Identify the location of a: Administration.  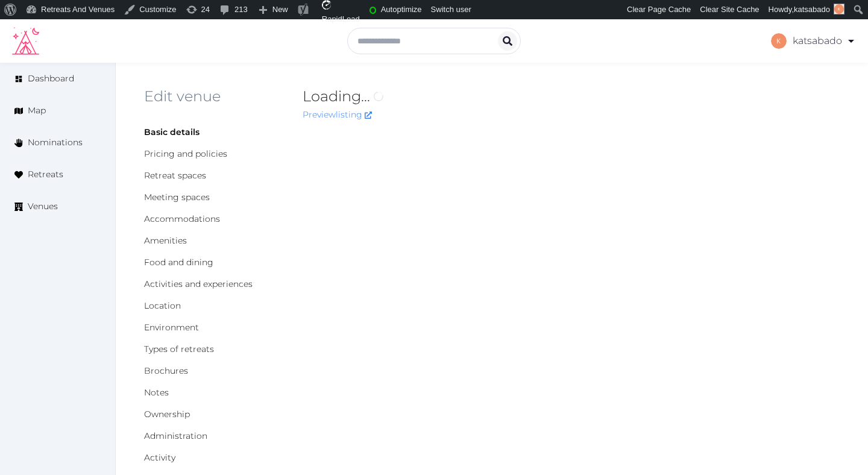
(175, 437).